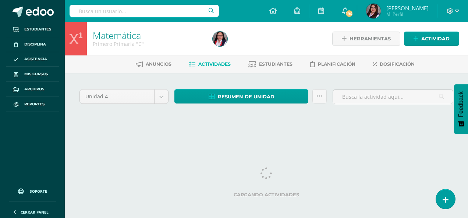 The width and height of the screenshot is (468, 218). Describe the element at coordinates (336, 64) in the screenshot. I see `span: Planificación` at that location.